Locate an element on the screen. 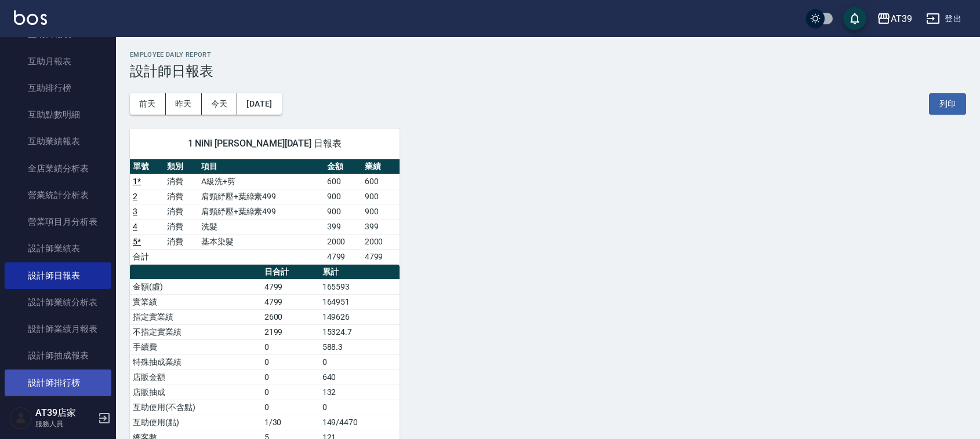  a: 設計師排行榜 is located at coordinates (58, 383).